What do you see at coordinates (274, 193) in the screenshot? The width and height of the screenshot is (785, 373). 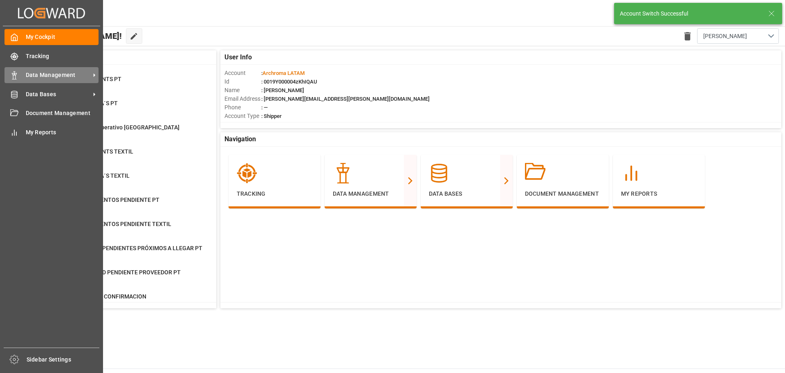 I see `p: Tracking` at bounding box center [274, 193].